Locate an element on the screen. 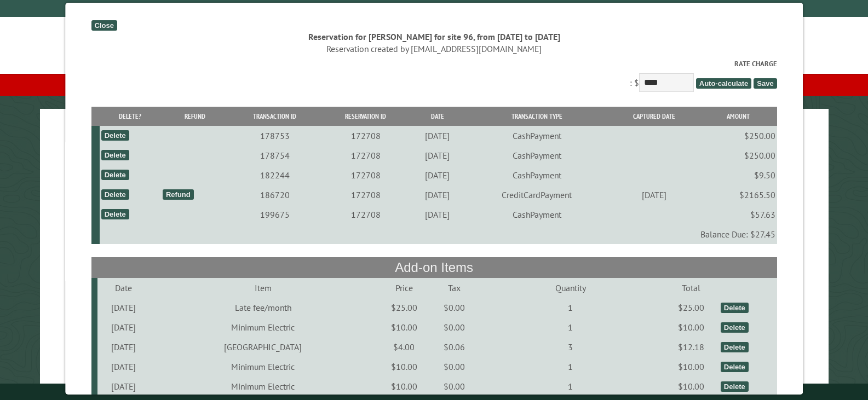 Image resolution: width=868 pixels, height=400 pixels. label: Rate Charge is located at coordinates (434, 64).